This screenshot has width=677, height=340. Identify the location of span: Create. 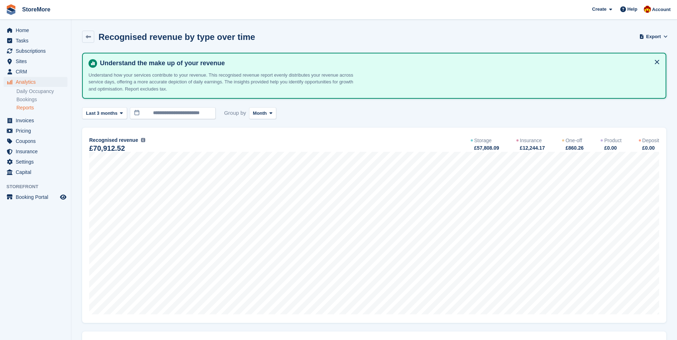
(599, 9).